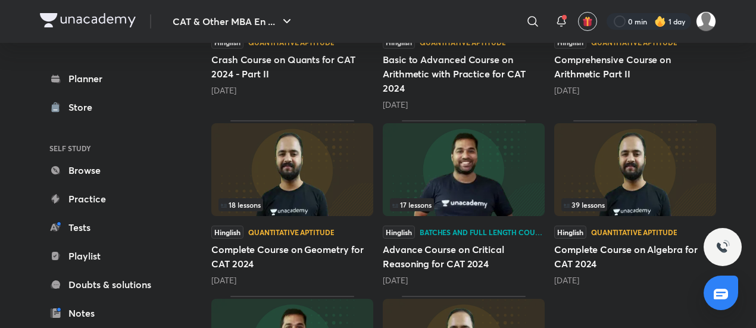  I want to click on h6: SELF STUDY, so click(109, 148).